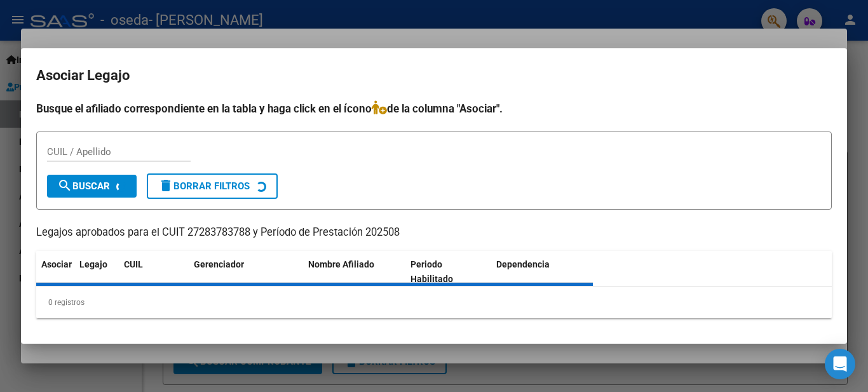 The width and height of the screenshot is (868, 392). Describe the element at coordinates (431, 271) in the screenshot. I see `span: Periodo Habilitado` at that location.